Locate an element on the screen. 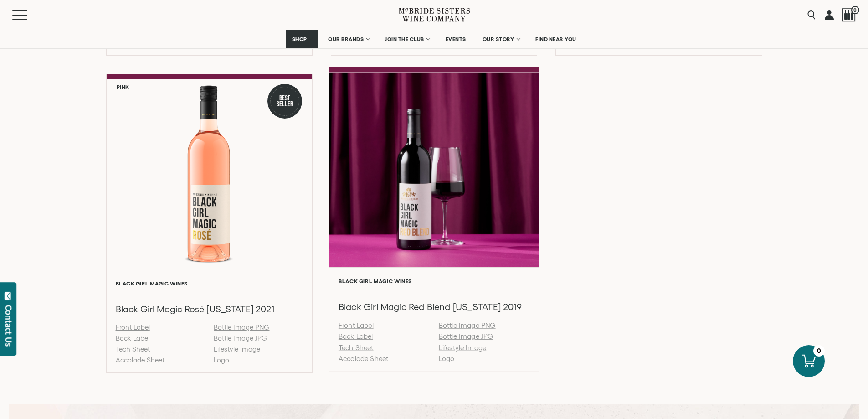 The image size is (868, 419). div: 0 is located at coordinates (819, 350).